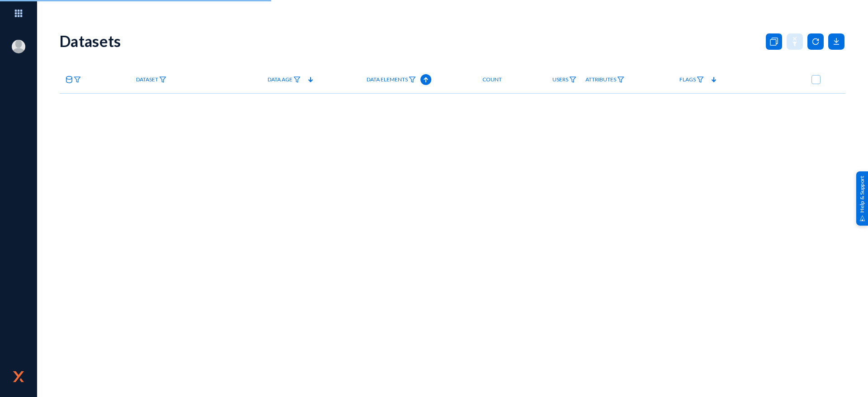 The image size is (868, 397). I want to click on a: Users, so click(564, 79).